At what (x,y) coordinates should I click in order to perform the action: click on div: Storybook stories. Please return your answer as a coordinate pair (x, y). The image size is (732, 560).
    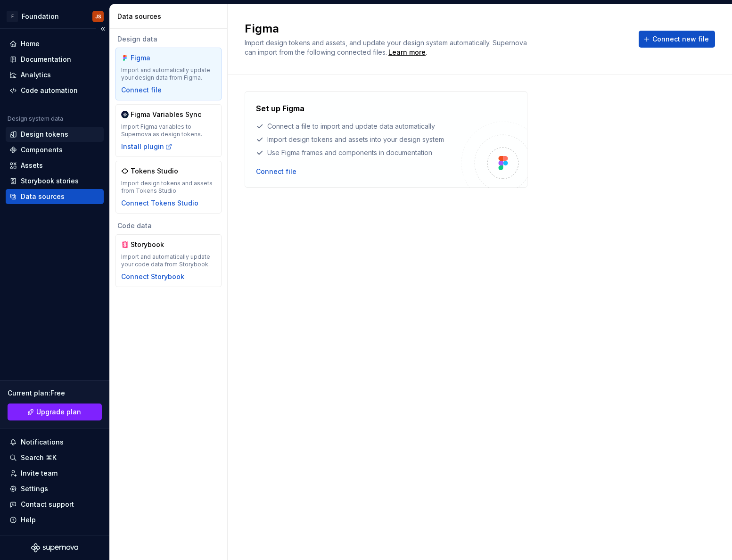
    Looking at the image, I should click on (50, 182).